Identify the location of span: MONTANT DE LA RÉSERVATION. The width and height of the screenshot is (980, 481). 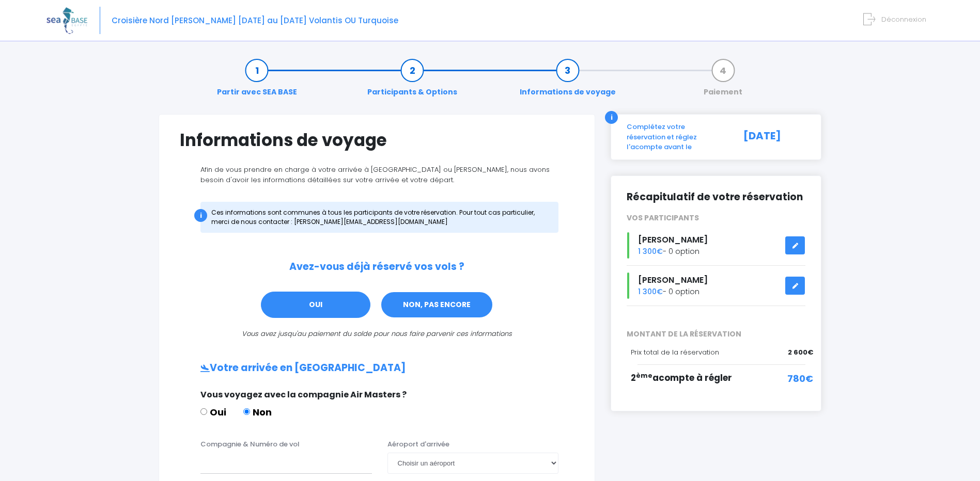
(716, 334).